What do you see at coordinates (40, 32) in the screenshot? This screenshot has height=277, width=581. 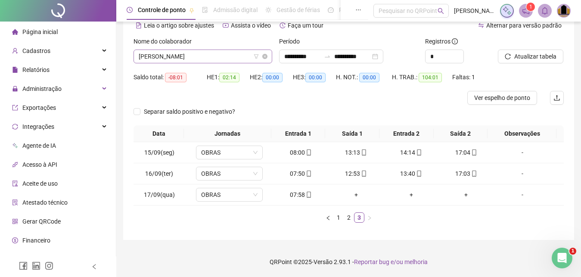 I see `span: Página inicial` at bounding box center [40, 32].